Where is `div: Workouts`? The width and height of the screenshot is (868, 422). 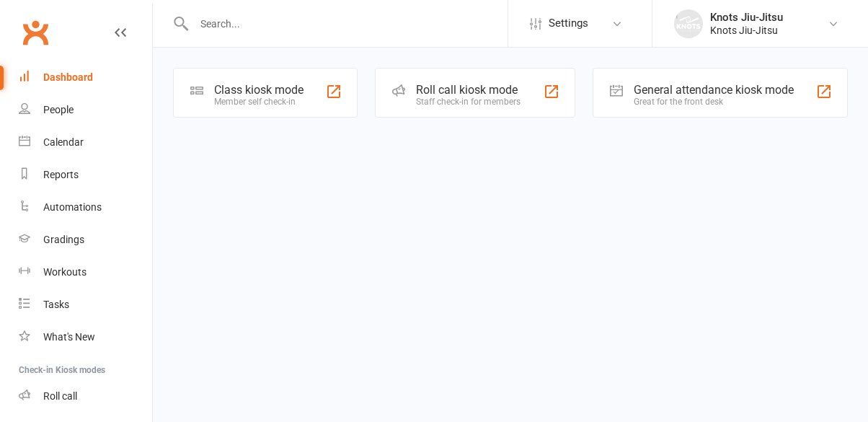
div: Workouts is located at coordinates (65, 272).